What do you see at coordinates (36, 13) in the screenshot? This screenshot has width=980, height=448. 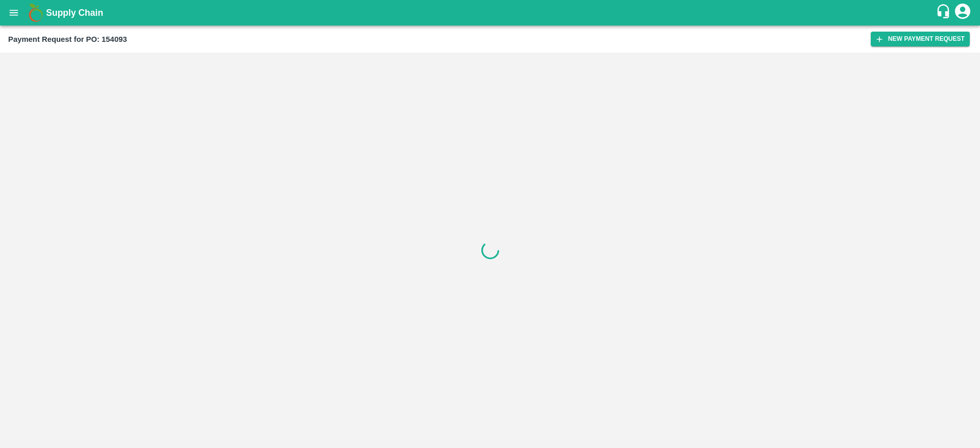 I see `img: logo` at bounding box center [36, 13].